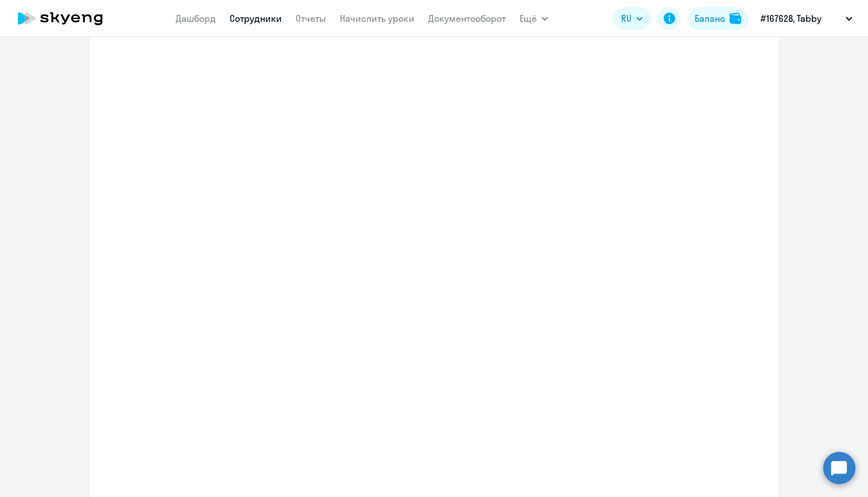 This screenshot has height=497, width=868. Describe the element at coordinates (717, 18) in the screenshot. I see `button: Балансbalance` at that location.